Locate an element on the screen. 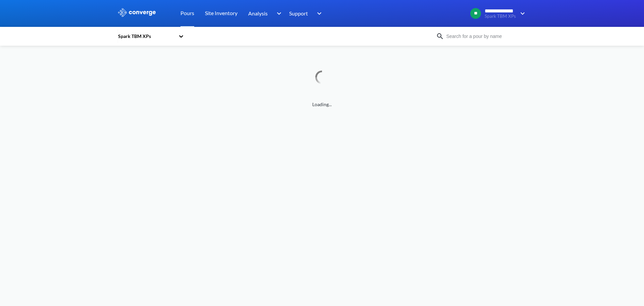  span: Support is located at coordinates (299, 13).